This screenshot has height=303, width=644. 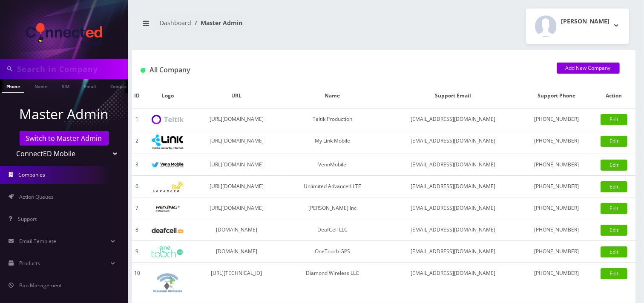 What do you see at coordinates (168, 283) in the screenshot?
I see `img: Diamond Wireless LLC` at bounding box center [168, 283].